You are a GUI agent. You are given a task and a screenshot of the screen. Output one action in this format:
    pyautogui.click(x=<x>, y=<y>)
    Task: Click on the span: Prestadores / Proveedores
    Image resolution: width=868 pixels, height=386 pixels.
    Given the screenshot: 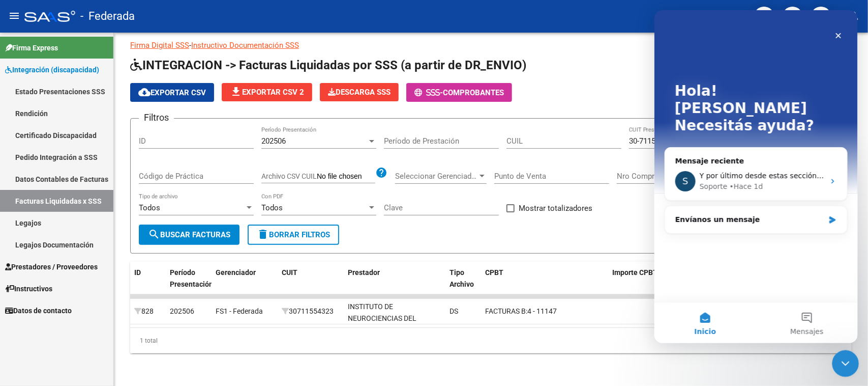 What is the action you would take?
    pyautogui.click(x=51, y=266)
    